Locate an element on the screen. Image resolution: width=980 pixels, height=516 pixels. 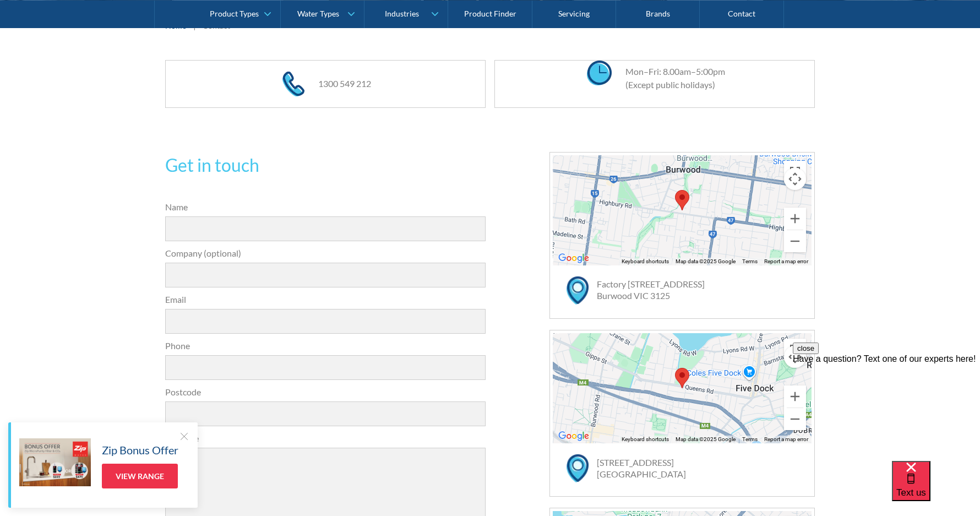
label: Postcode is located at coordinates (326, 393).